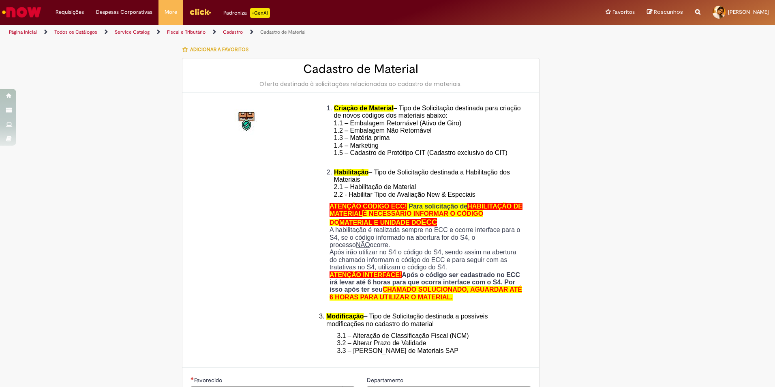 The height and width of the screenshot is (387, 775). What do you see at coordinates (363, 108) in the screenshot?
I see `span: Criação de Material` at bounding box center [363, 108].